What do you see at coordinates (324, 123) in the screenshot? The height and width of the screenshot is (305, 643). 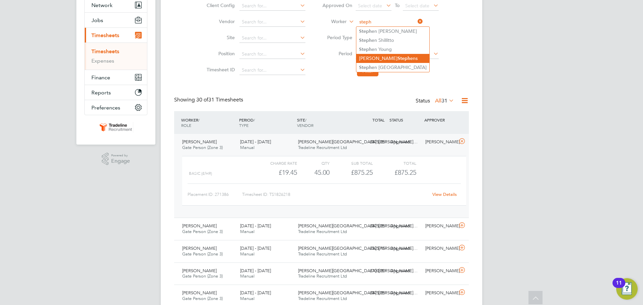 I see `div: SITE` at bounding box center [324, 123].